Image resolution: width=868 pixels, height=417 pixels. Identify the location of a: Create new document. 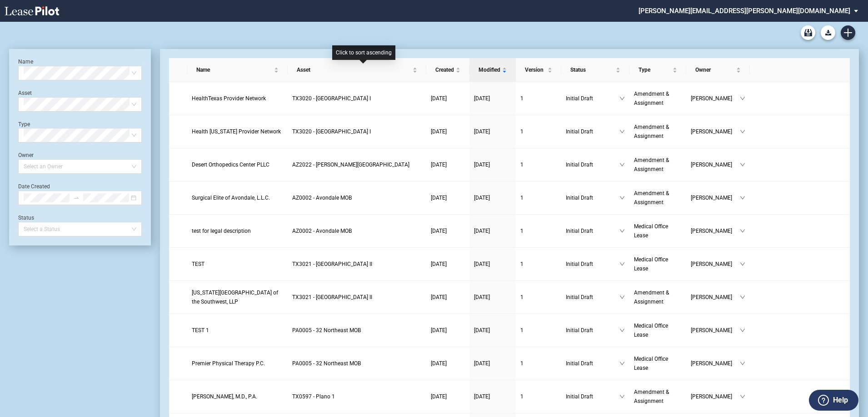
(848, 32).